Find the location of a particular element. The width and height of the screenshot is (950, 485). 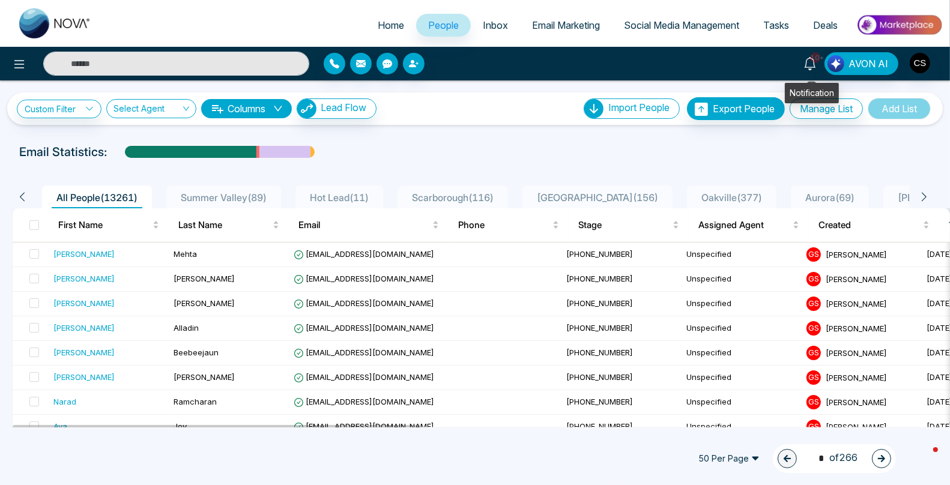

span: Home is located at coordinates (391, 25).